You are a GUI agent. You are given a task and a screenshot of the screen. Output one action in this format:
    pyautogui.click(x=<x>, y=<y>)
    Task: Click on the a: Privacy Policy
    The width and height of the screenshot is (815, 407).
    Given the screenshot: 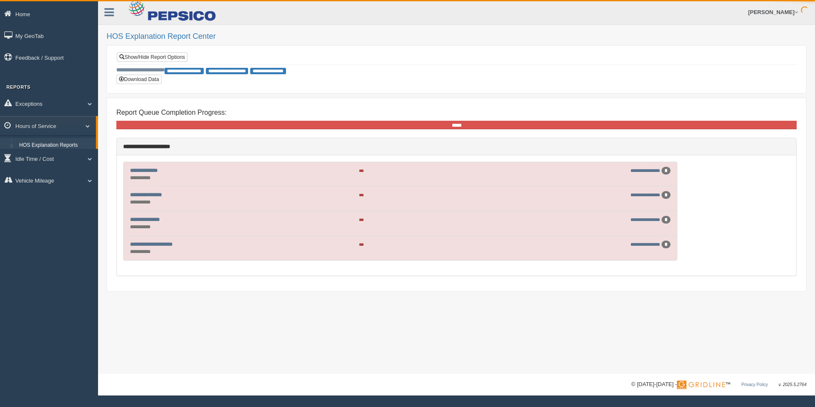 What is the action you would take?
    pyautogui.click(x=755, y=384)
    